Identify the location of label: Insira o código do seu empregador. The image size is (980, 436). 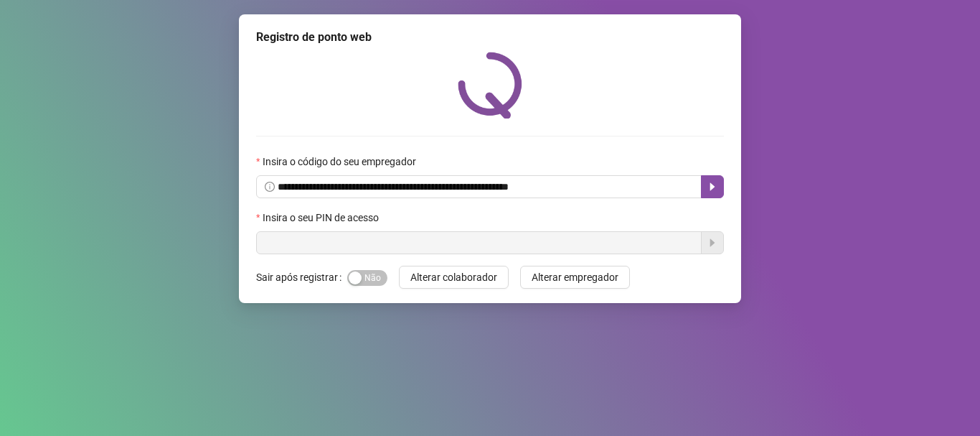
(341, 161).